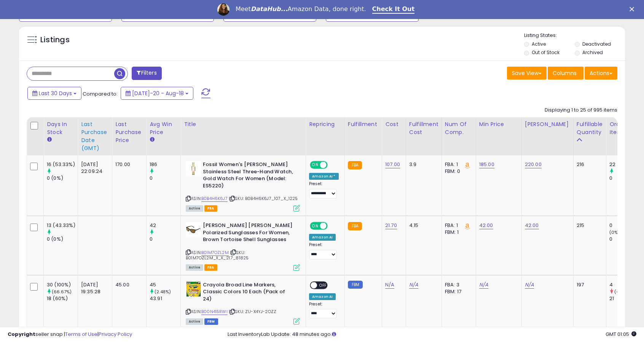 Image resolution: width=644 pixels, height=342 pixels. What do you see at coordinates (614, 232) in the screenshot?
I see `small: (0%)` at bounding box center [614, 232].